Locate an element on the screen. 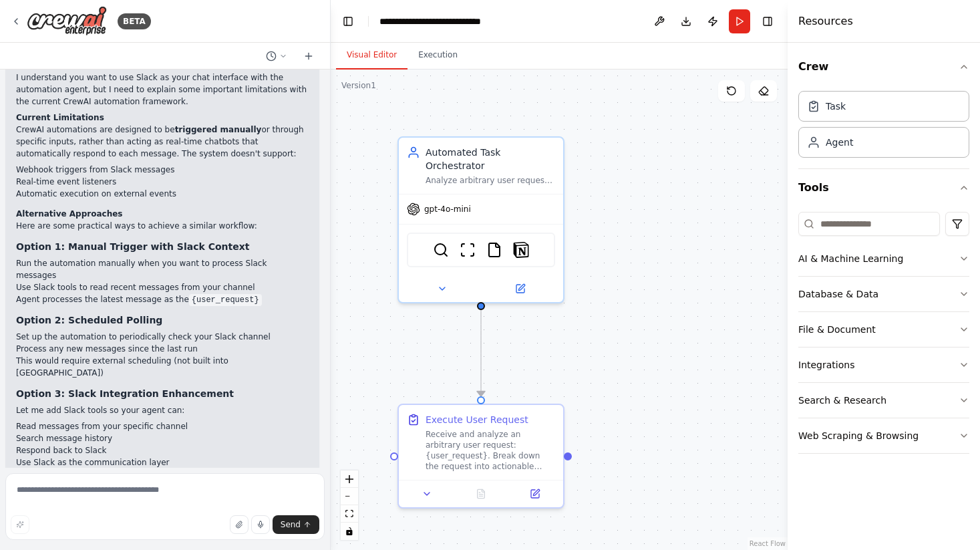  li: Use Slack as the communication layer is located at coordinates (163, 463).